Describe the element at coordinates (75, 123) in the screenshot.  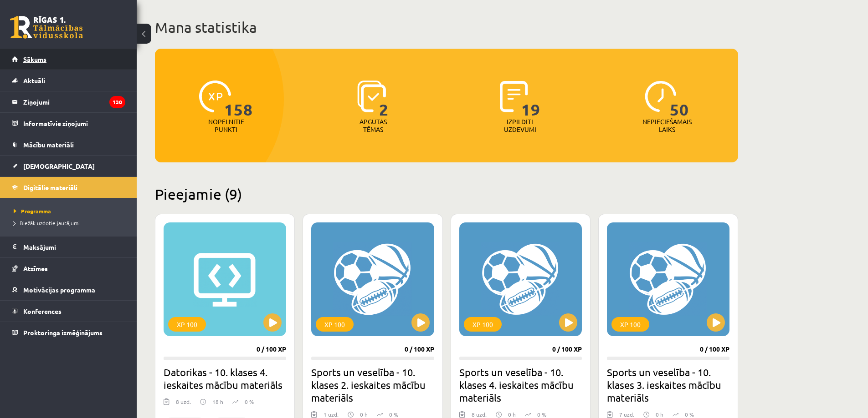
I see `legend: Informatīvie ziņojumi` at that location.